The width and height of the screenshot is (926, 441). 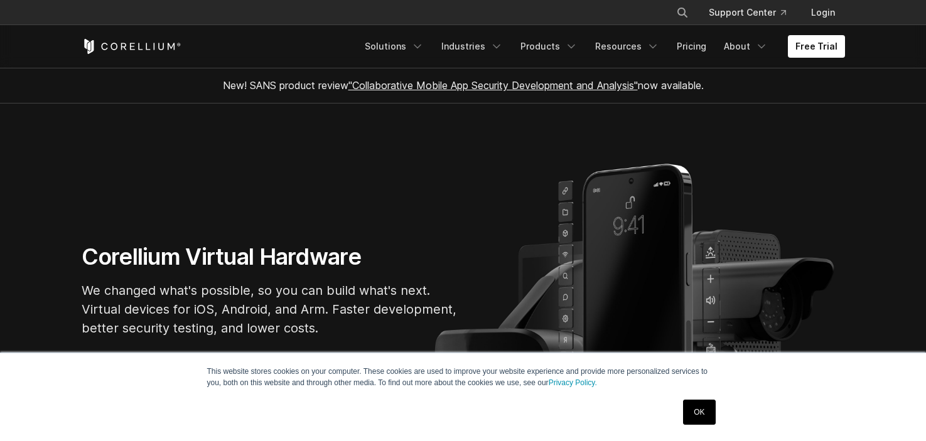 I want to click on a: Privacy Policy., so click(x=572, y=383).